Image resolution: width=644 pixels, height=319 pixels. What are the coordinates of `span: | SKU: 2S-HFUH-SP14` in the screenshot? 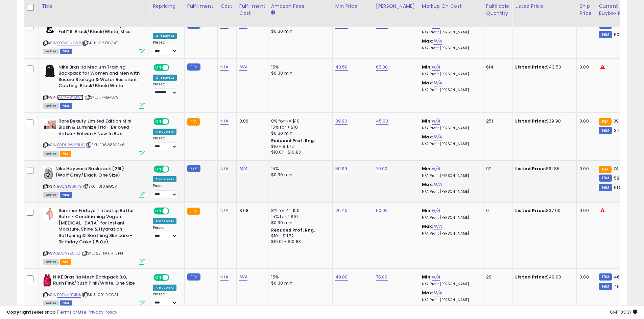 It's located at (102, 253).